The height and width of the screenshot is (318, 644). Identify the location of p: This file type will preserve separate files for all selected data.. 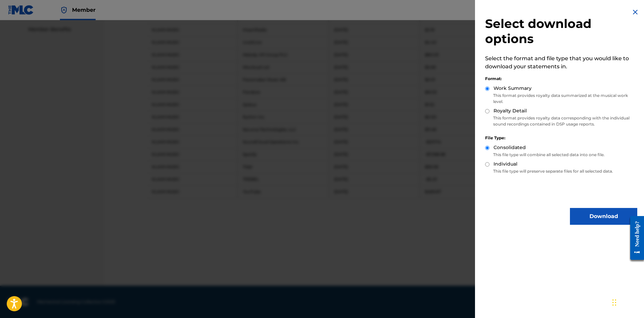
(561, 171).